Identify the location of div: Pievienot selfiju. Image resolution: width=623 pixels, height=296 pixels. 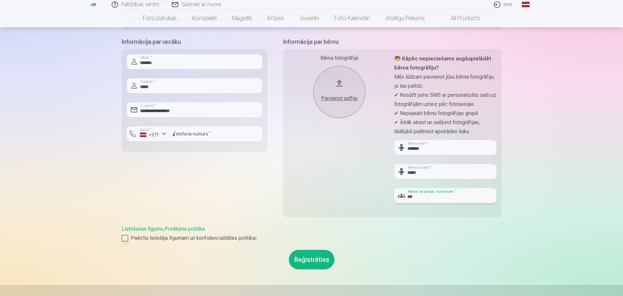
(339, 99).